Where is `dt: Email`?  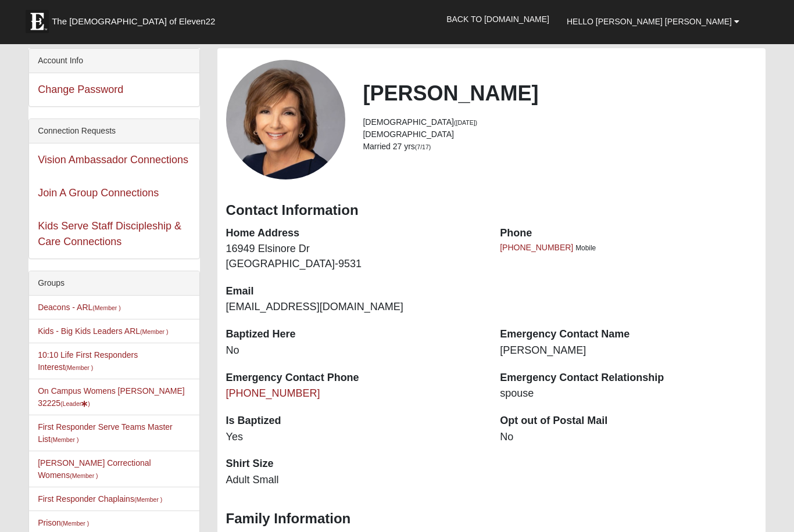 dt: Email is located at coordinates (354, 292).